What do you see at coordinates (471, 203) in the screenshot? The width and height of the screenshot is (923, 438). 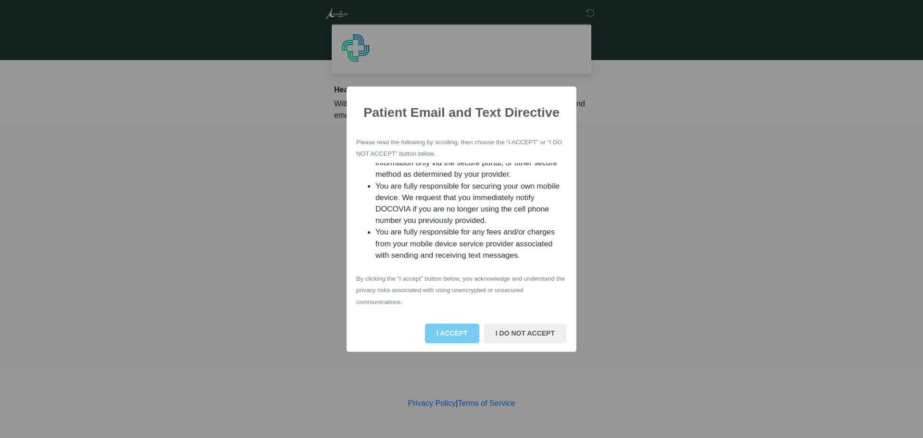 I see `li: You are fully responsible for securing your own mobile device. We request that you immediately no...` at bounding box center [471, 203].